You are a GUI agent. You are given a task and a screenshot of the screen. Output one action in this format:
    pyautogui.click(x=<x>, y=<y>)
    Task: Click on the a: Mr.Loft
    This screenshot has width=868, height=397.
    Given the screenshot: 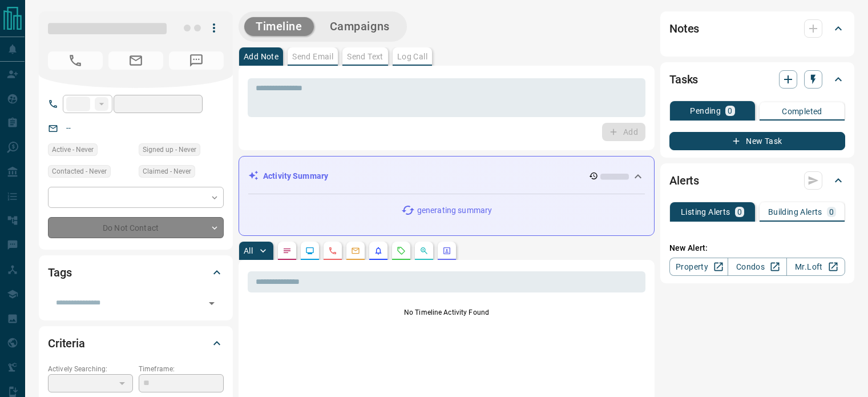 What is the action you would take?
    pyautogui.click(x=815, y=267)
    